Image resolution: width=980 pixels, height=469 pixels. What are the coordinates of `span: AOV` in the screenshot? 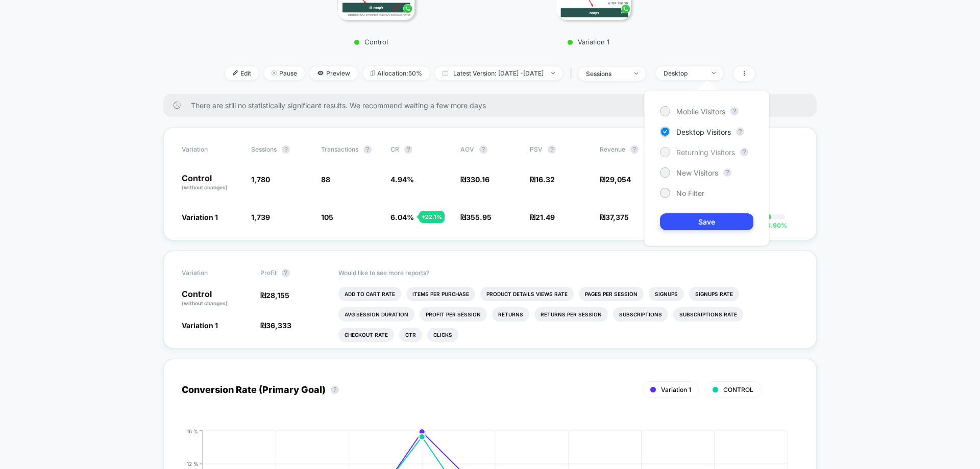 It's located at (467, 149).